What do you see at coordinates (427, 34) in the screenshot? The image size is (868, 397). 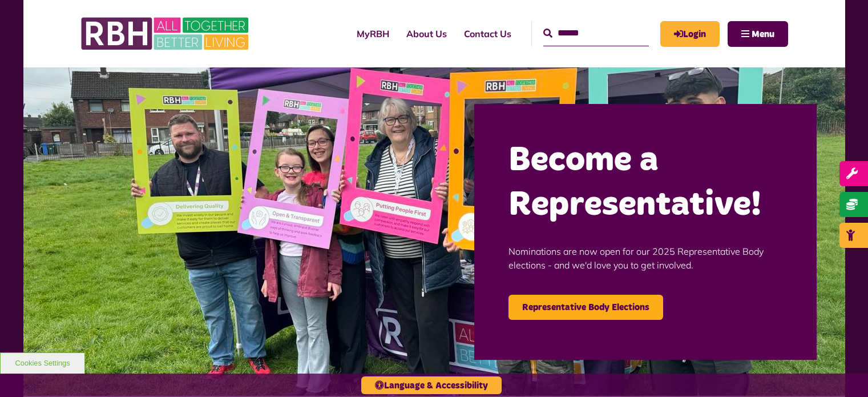 I see `a: About Us` at bounding box center [427, 34].